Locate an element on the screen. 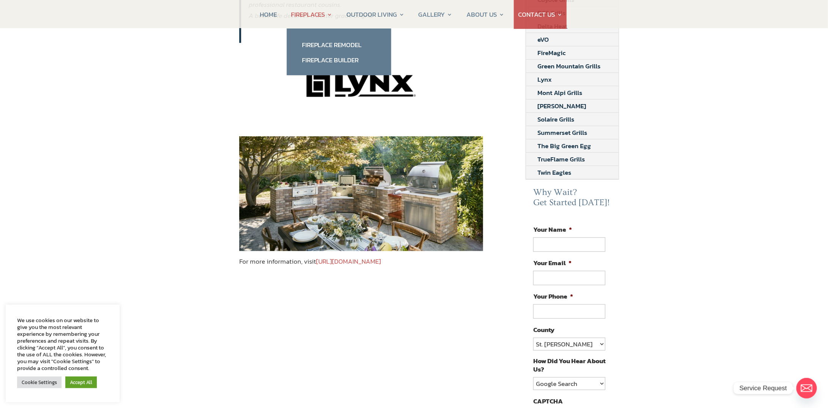  p: For more information, visit is located at coordinates (361, 265).